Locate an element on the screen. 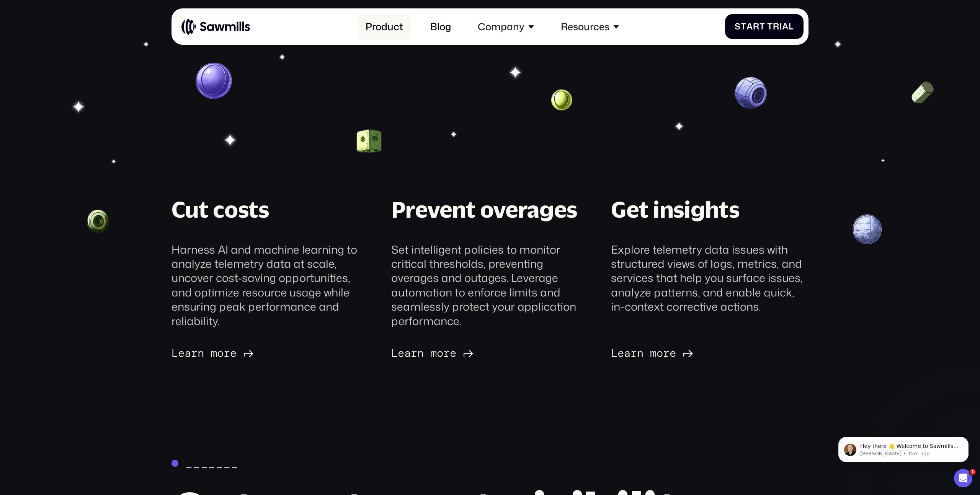 This screenshot has width=980, height=495. div: Explore telemetry data issues with structured views of logs, metrics, and services that help you ... is located at coordinates (710, 278).